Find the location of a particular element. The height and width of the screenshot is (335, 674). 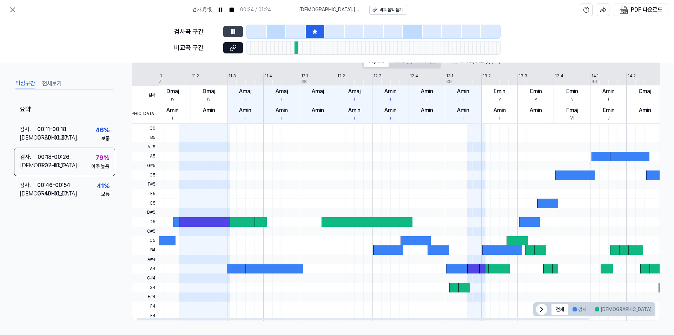

div: 00:11 - 00:18 is located at coordinates (52, 129).